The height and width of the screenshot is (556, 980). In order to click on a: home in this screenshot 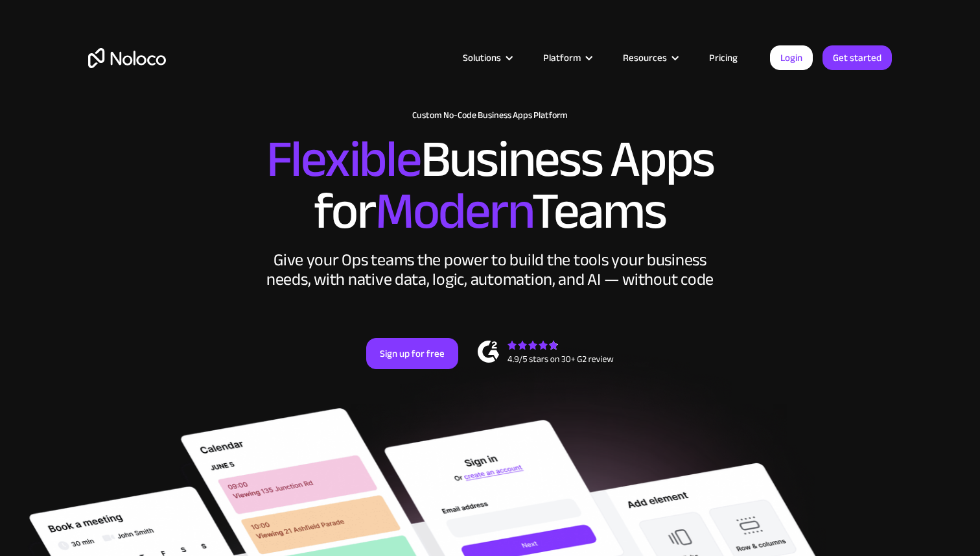, I will do `click(127, 57)`.